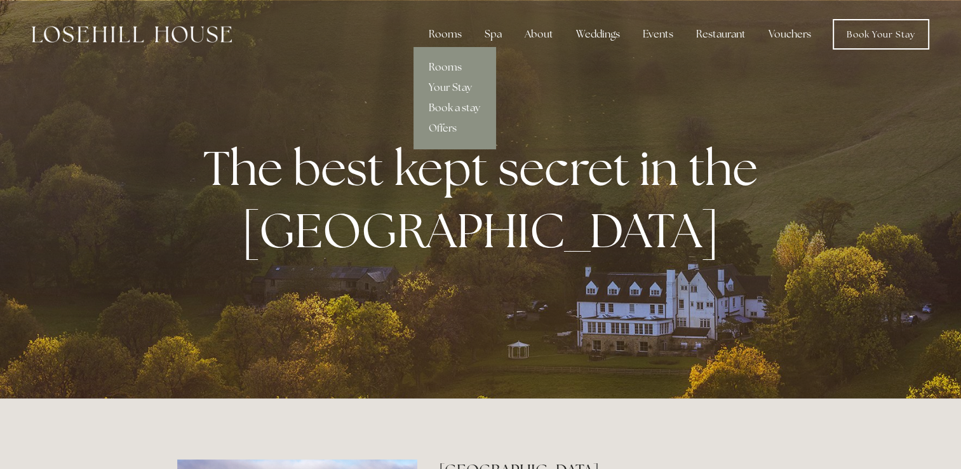  What do you see at coordinates (881, 34) in the screenshot?
I see `a: Book Your Stay` at bounding box center [881, 34].